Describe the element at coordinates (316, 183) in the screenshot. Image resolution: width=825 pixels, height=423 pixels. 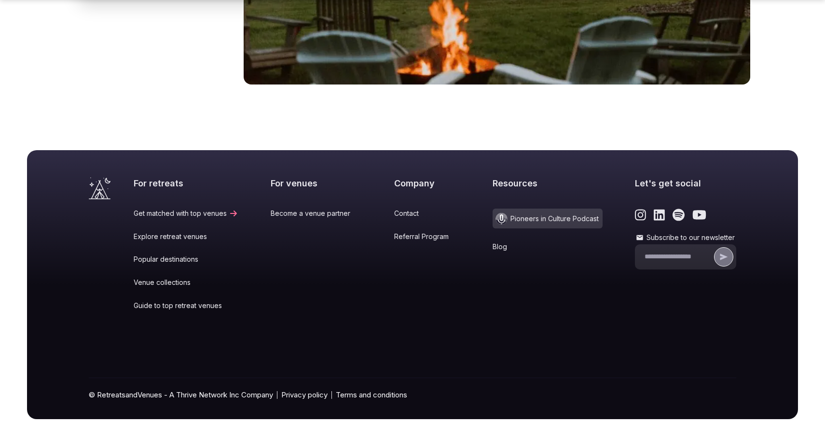
I see `h2: For venues` at that location.